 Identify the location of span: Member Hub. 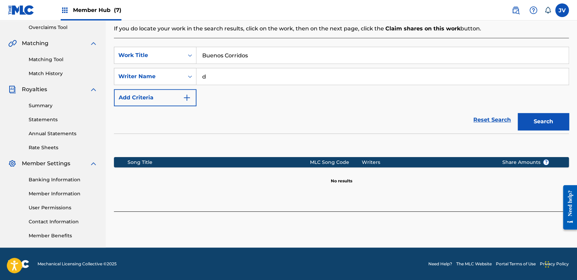
(97, 10).